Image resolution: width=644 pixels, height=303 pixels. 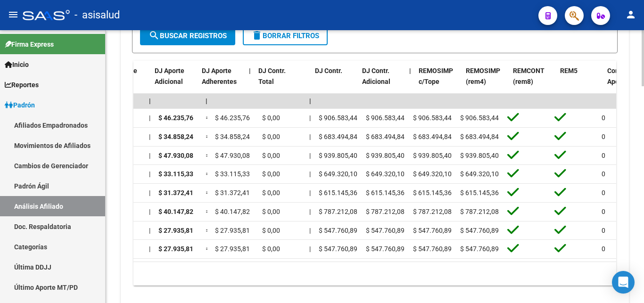 I want to click on datatable-header-cell: REMOSIMP (rem4), so click(x=486, y=82).